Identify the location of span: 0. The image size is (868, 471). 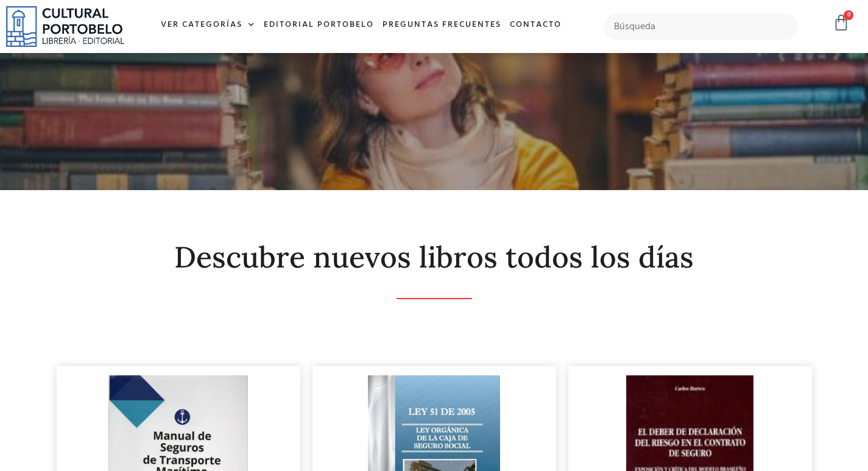
(849, 15).